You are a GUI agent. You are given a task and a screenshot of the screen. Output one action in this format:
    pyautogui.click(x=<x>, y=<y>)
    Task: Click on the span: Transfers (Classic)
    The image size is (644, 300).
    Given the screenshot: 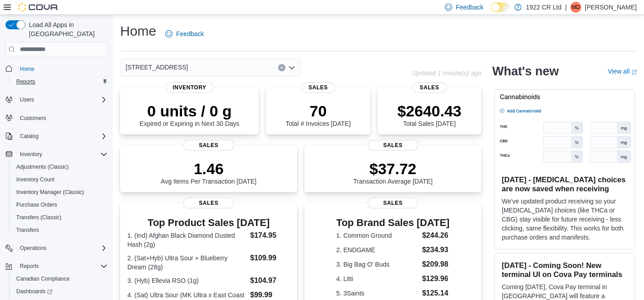 What is the action you would take?
    pyautogui.click(x=39, y=218)
    